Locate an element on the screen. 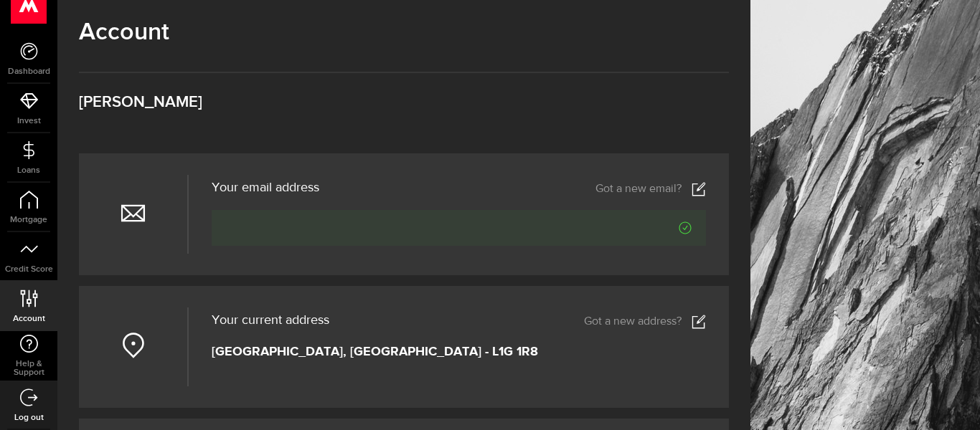  a: Got a new email? is located at coordinates (651, 189).